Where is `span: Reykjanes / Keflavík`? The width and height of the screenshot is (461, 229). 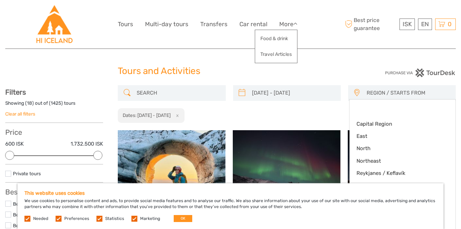
span: Reykjanes / Keflavík is located at coordinates (396, 173).